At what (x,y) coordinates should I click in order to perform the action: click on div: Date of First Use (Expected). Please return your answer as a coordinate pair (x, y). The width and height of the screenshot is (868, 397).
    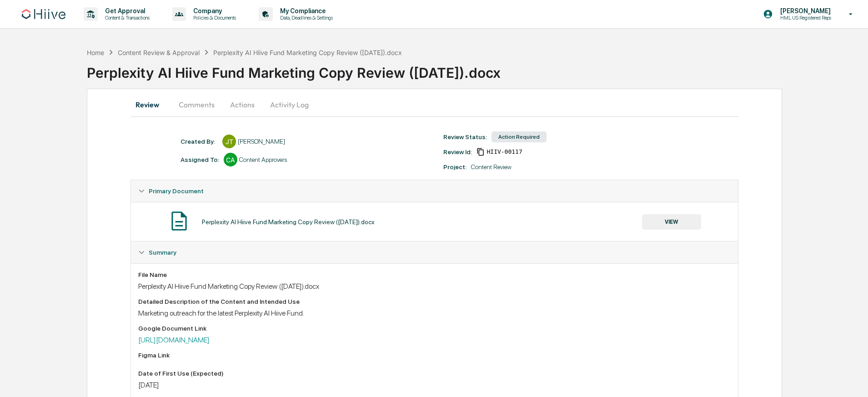
    Looking at the image, I should click on (434, 374).